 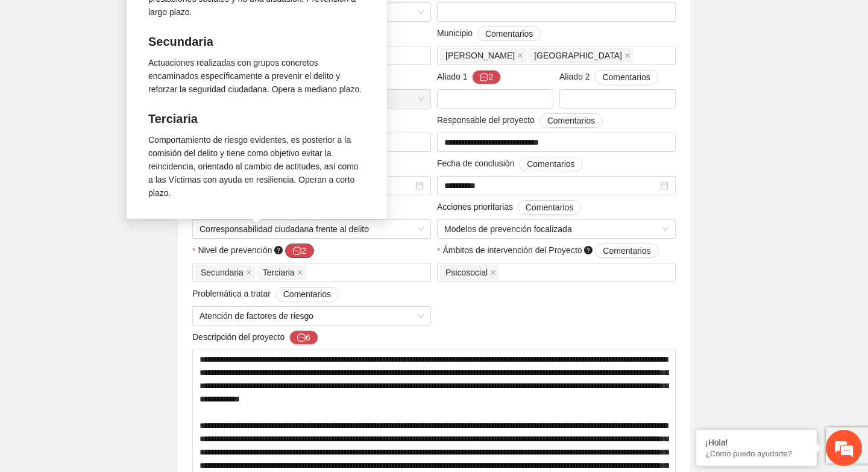 What do you see at coordinates (312, 229) in the screenshot?
I see `span: Corresponsabilidad ciudadana frente al delito` at bounding box center [312, 229].